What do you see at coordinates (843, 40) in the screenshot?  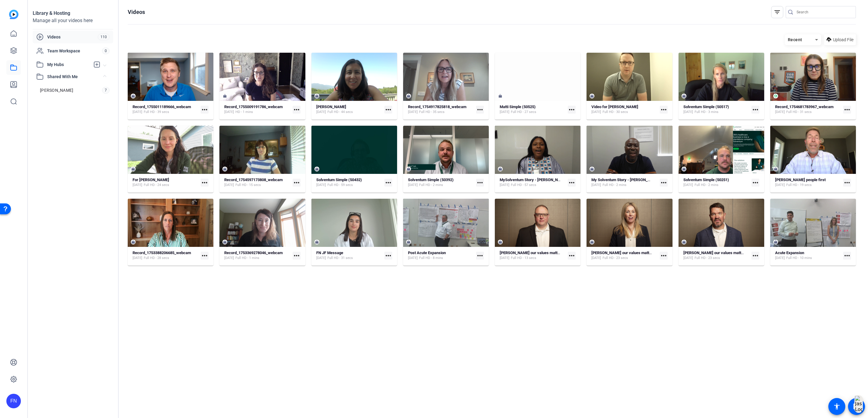 I see `span: Upload File` at bounding box center [843, 40].